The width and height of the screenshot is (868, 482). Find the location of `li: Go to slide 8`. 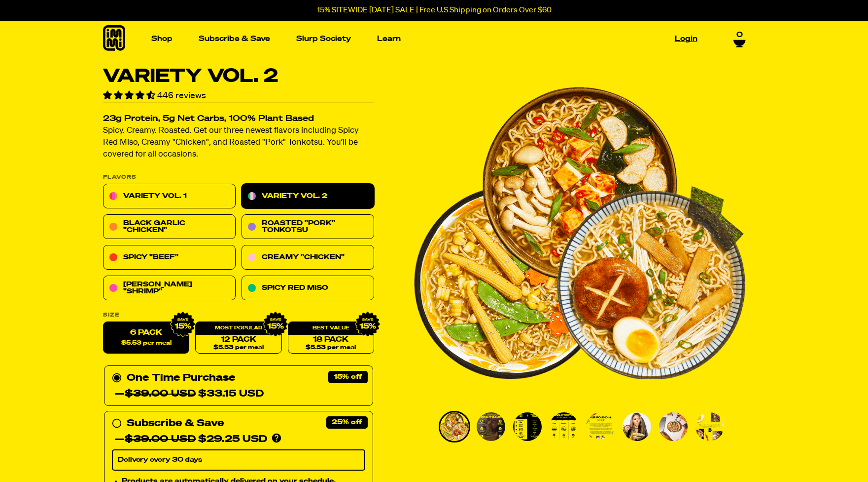

li: Go to slide 8 is located at coordinates (710, 426).